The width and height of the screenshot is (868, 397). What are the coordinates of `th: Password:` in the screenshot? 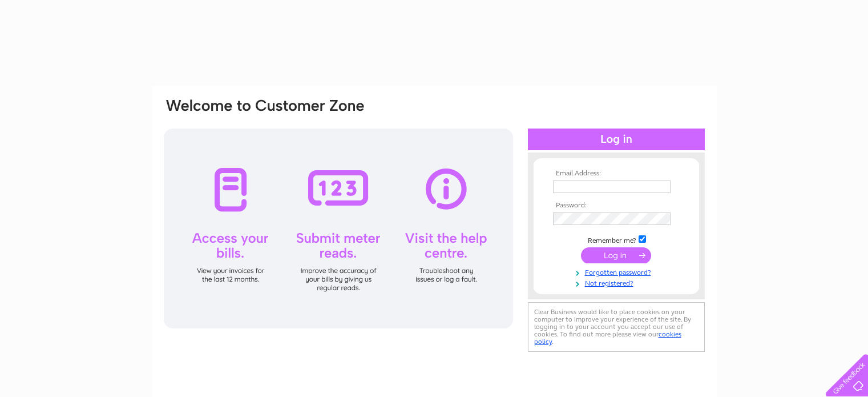 It's located at (617, 206).